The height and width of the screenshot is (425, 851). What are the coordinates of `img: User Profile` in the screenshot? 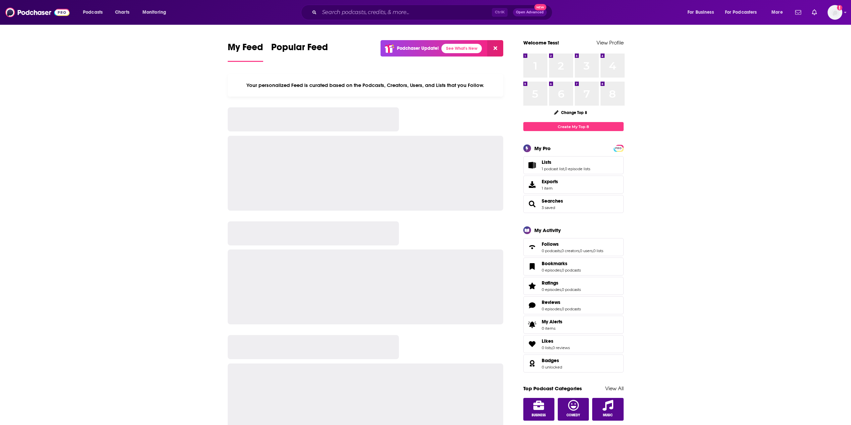 It's located at (835, 12).